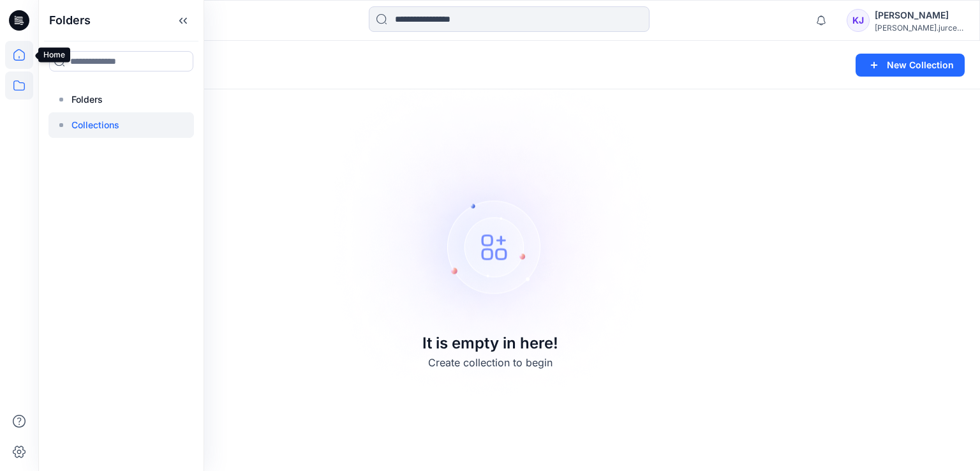 The image size is (980, 471). Describe the element at coordinates (910, 65) in the screenshot. I see `button: New Collection` at that location.